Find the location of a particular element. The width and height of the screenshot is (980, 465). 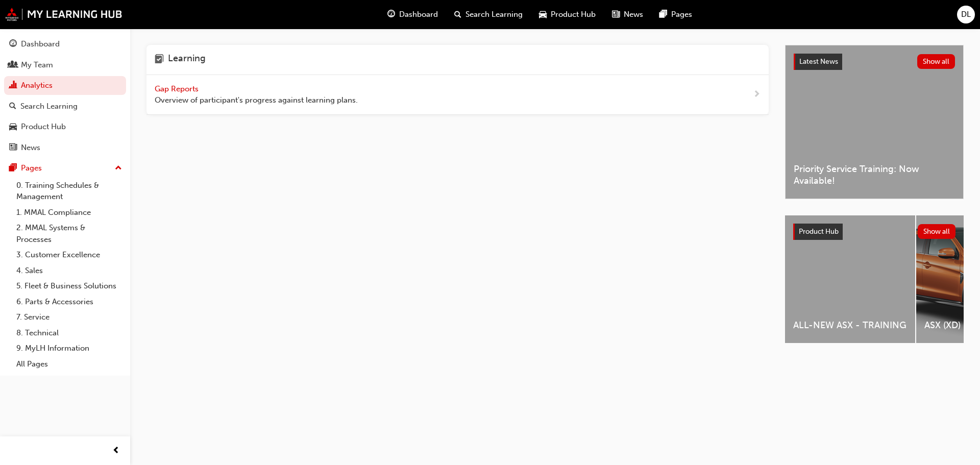

span: DL is located at coordinates (966, 14).